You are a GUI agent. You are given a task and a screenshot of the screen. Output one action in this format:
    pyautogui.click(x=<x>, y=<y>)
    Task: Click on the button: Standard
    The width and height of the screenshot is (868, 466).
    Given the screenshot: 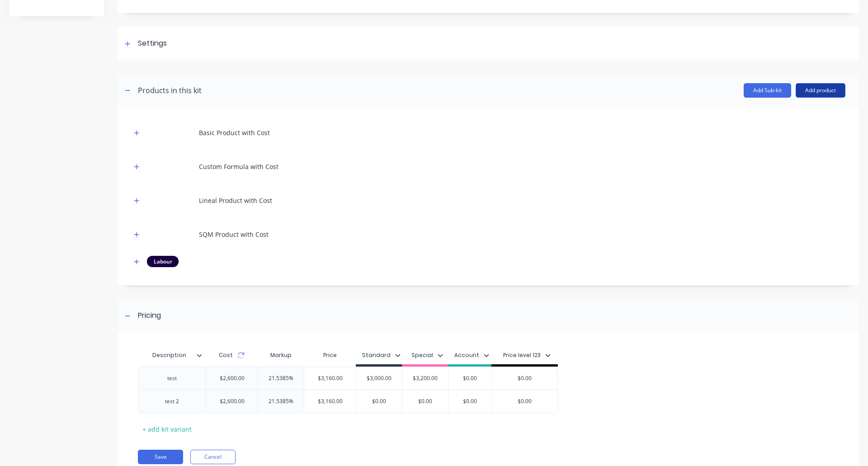 What is the action you would take?
    pyautogui.click(x=381, y=355)
    